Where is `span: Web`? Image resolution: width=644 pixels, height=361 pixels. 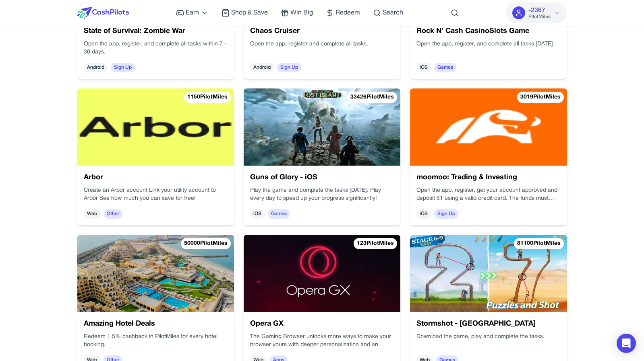 span: Web is located at coordinates (92, 214).